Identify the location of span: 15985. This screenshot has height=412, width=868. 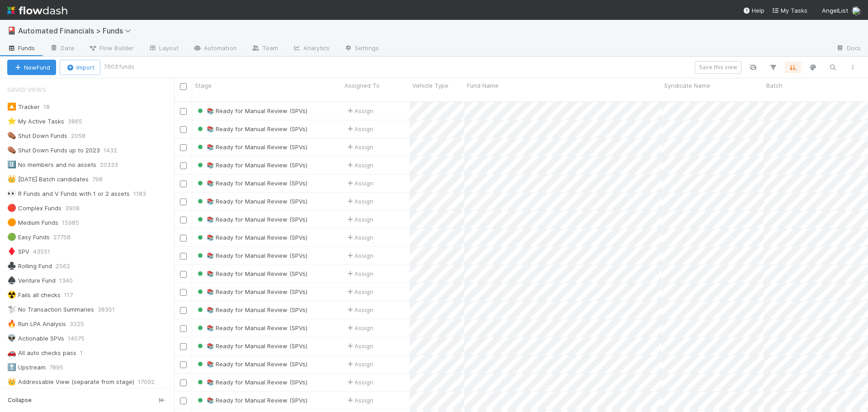
(75, 223).